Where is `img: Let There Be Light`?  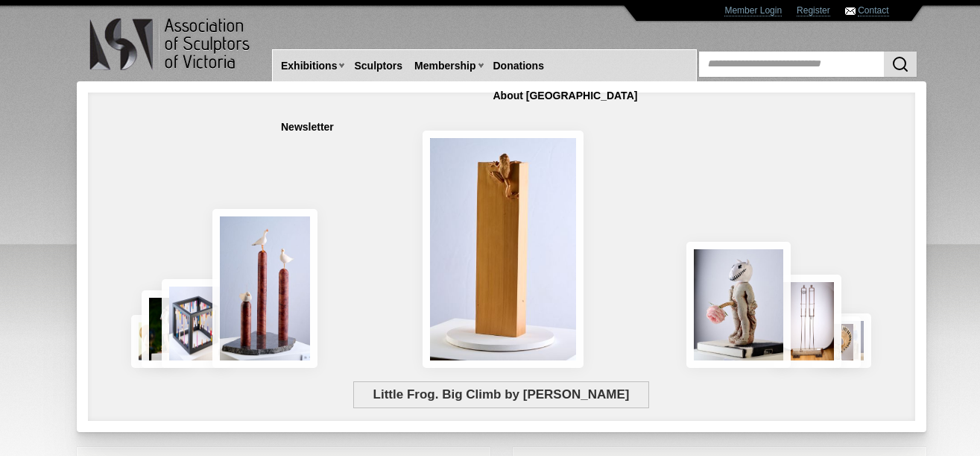 img: Let There Be Light is located at coordinates (739, 304).